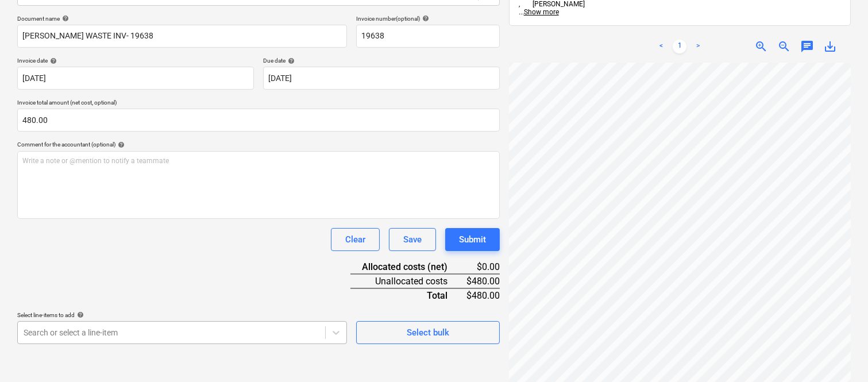 This screenshot has height=382, width=868. What do you see at coordinates (182, 18) in the screenshot?
I see `div: Document name` at bounding box center [182, 18].